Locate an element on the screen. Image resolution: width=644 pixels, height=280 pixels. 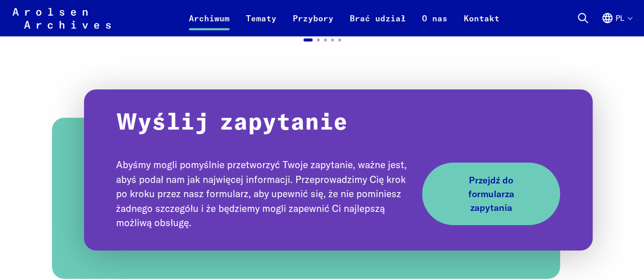
font: pl is located at coordinates (619, 18).